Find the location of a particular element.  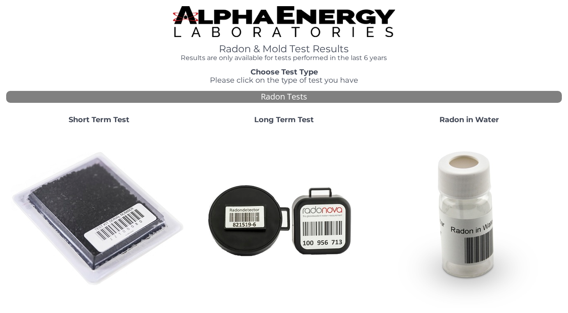

strong: Short Term Test is located at coordinates (99, 120).